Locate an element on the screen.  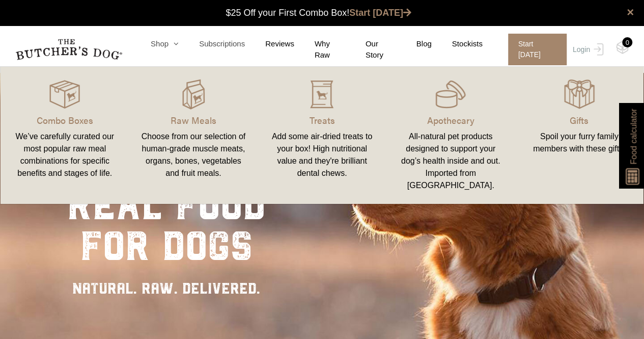
div: We’ve carefully curated our most popular raw meal combinations for specific benefits and stages o... is located at coordinates (65, 155).